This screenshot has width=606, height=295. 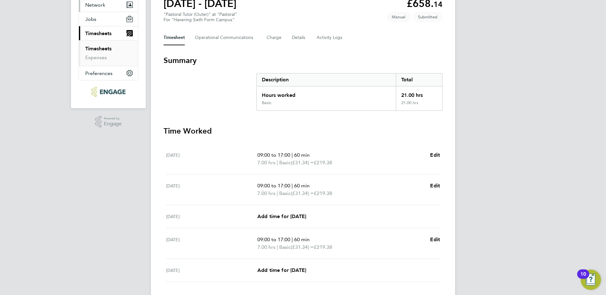 I want to click on span: Network, so click(x=95, y=5).